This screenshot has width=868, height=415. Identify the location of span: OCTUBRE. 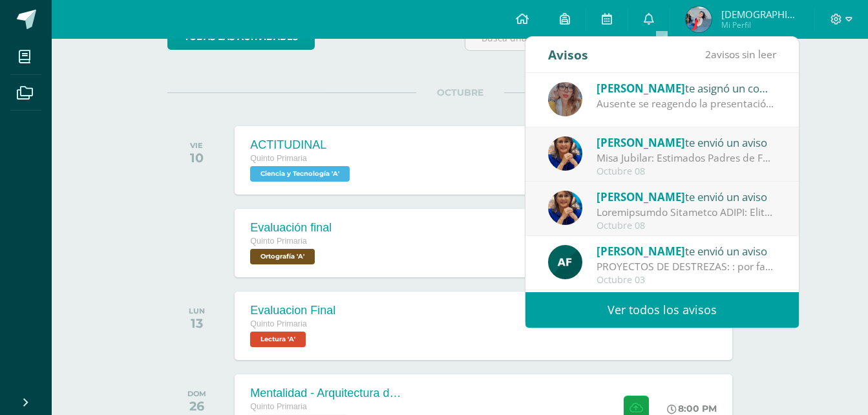
(460, 92).